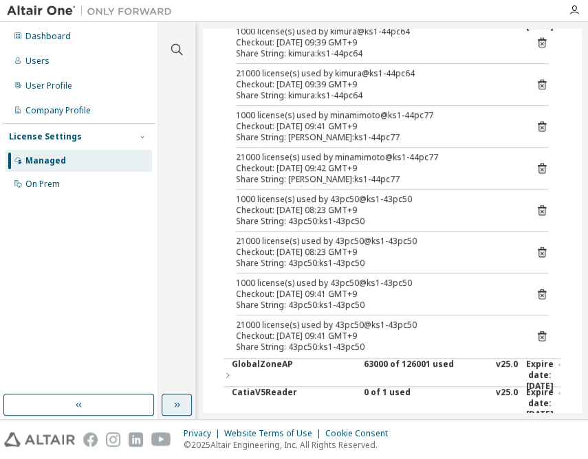 The width and height of the screenshot is (588, 459). Describe the element at coordinates (290, 445) in the screenshot. I see `p: © 2025 Altair Engineering, Inc. All Rights Reserved.` at that location.